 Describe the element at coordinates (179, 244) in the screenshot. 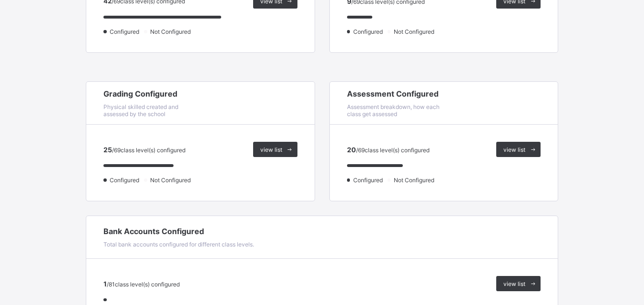

I see `span: Total bank accounts configured for different class levels.` at that location.